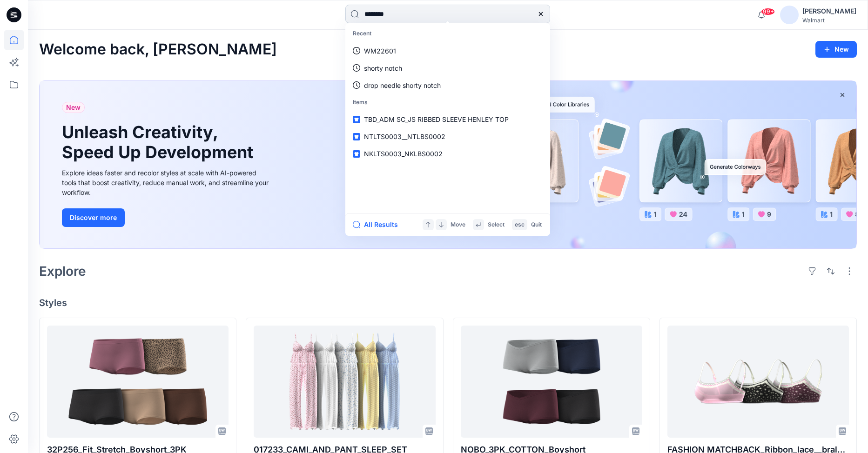 Image resolution: width=868 pixels, height=453 pixels. Describe the element at coordinates (496, 225) in the screenshot. I see `p: Select` at that location.